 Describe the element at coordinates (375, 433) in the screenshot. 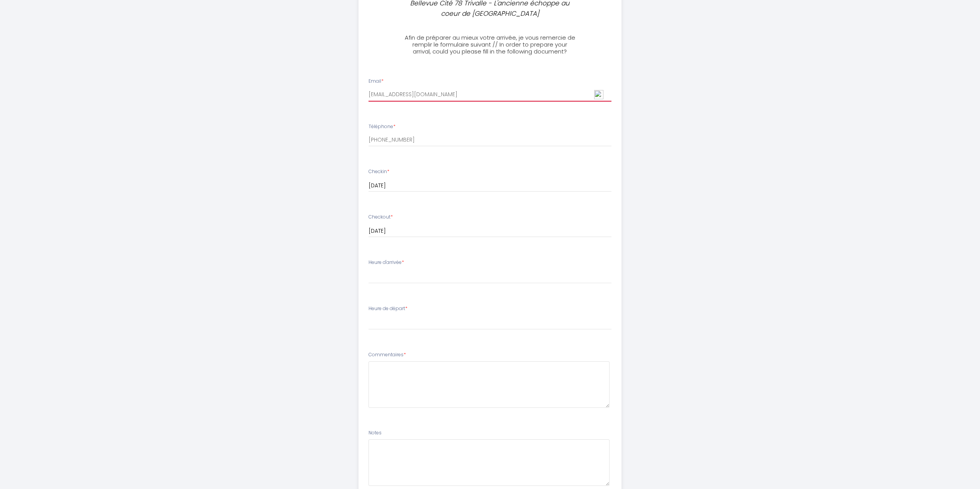

I see `label: Notes` at that location.